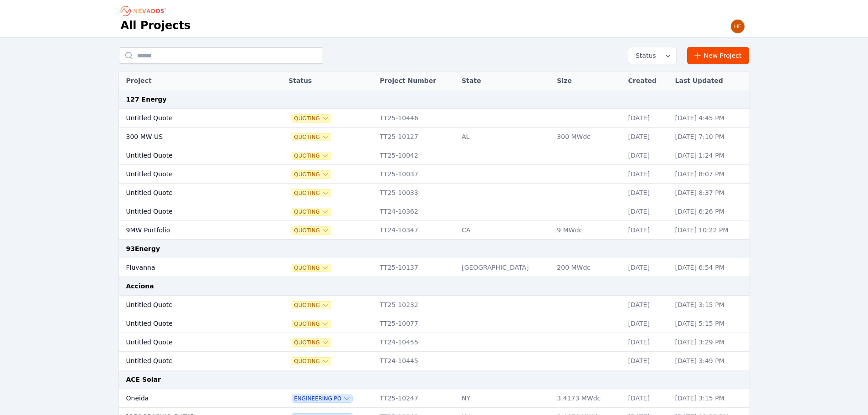  Describe the element at coordinates (416, 268) in the screenshot. I see `td: TT25-10137` at that location.